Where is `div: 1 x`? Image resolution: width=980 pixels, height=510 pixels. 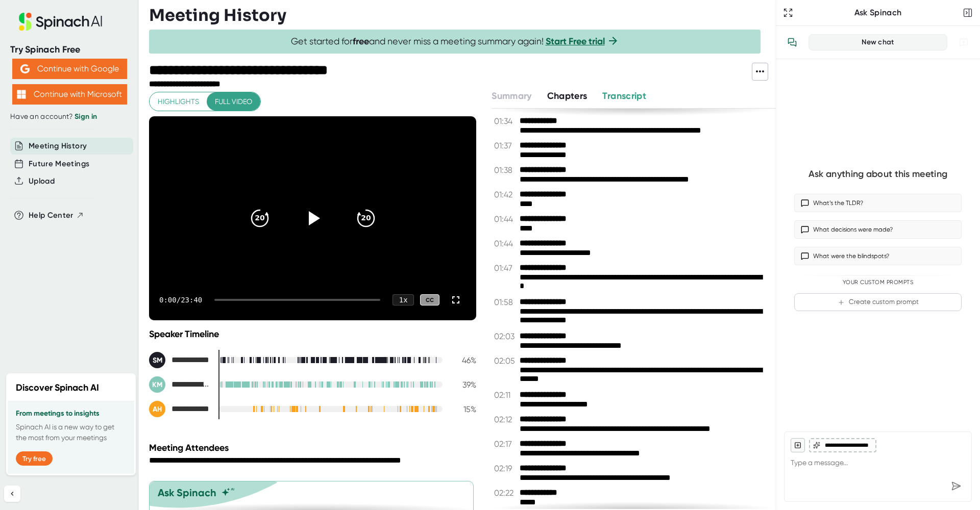 div: 1 x is located at coordinates (403, 300).